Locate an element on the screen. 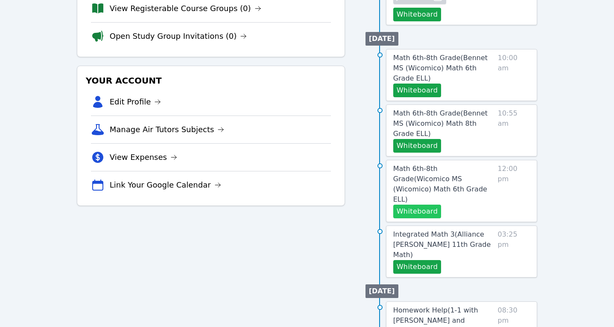  a: View Expenses is located at coordinates (143, 158).